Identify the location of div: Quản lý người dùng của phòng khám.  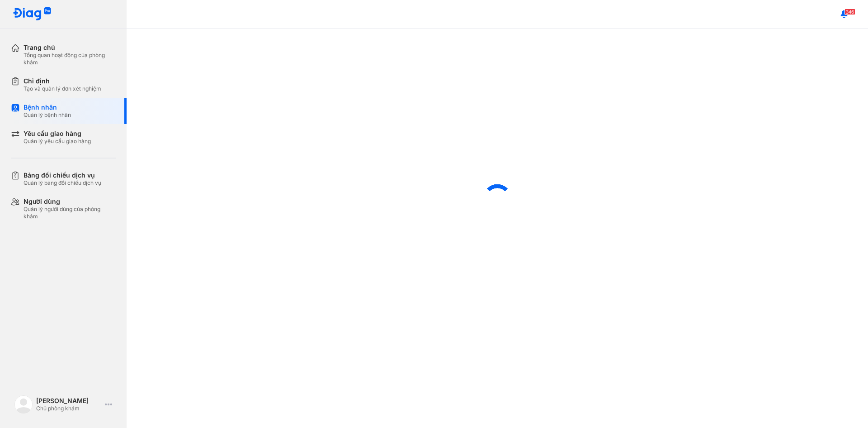
(69, 213).